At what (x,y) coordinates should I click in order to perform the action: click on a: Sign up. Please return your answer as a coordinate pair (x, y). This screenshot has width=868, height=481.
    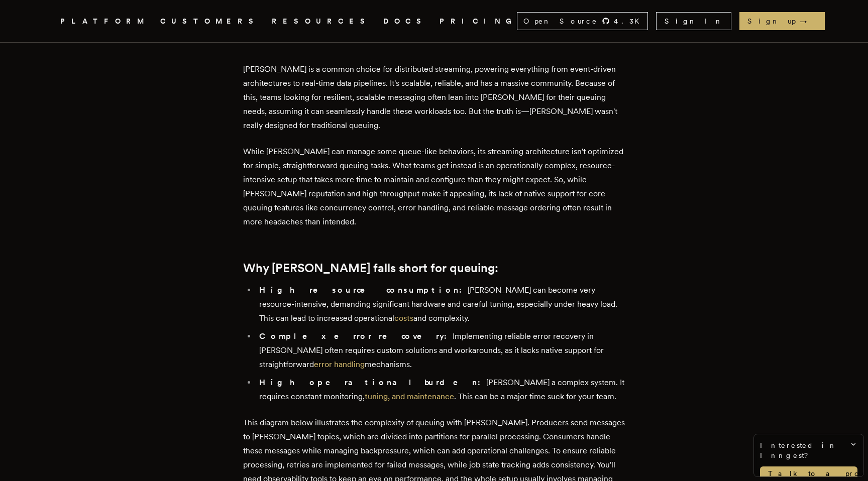
    Looking at the image, I should click on (782, 21).